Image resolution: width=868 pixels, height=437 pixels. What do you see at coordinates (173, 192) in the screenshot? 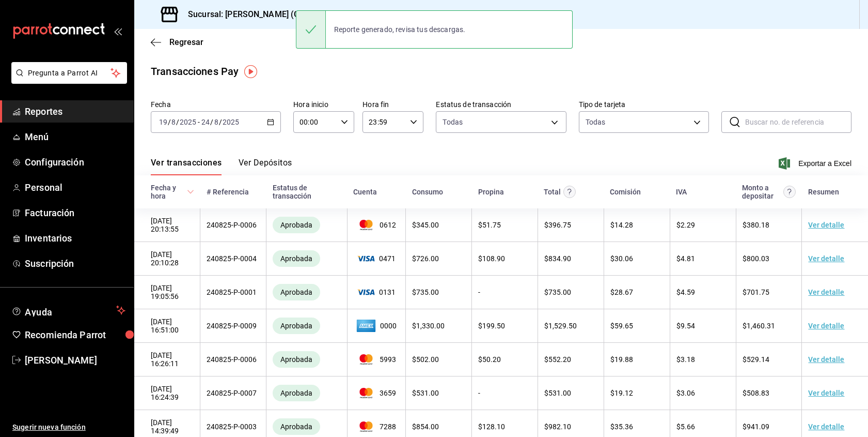
I see `span: Fecha y hora` at bounding box center [173, 192].